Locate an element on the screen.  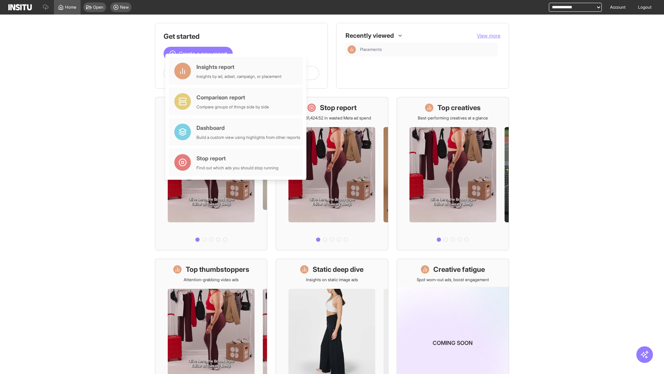
p: Best-performing creatives at a glance is located at coordinates (453, 118).